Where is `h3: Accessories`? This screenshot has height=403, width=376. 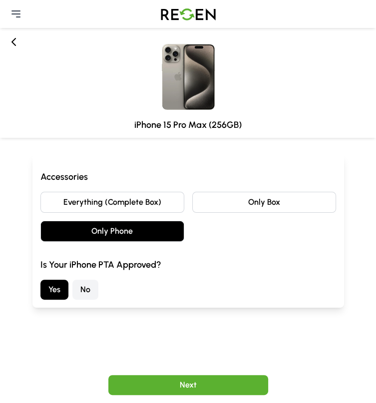
h3: Accessories is located at coordinates (188, 177).